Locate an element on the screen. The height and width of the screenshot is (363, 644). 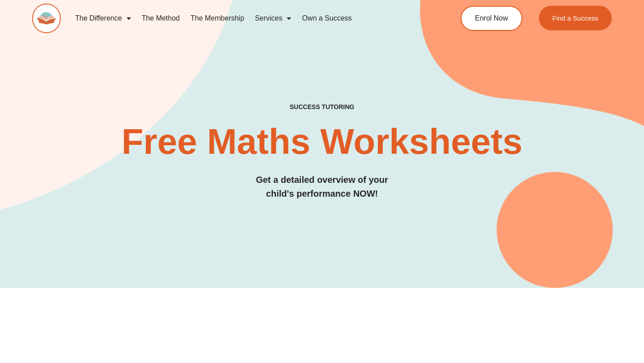
a: Services is located at coordinates (273, 18).